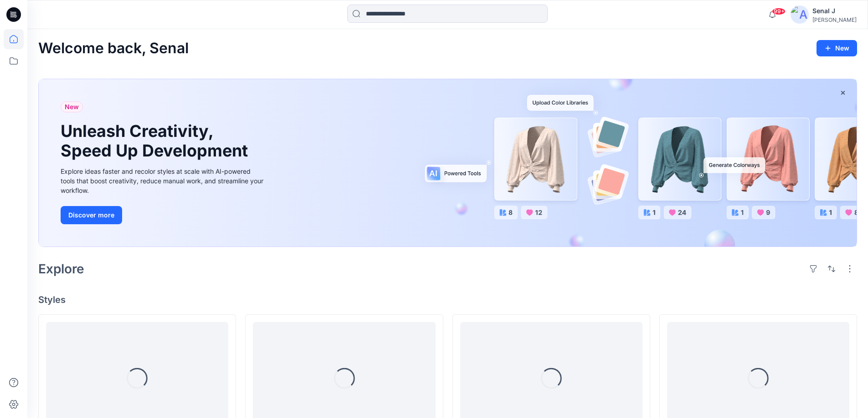  I want to click on button: Discover more, so click(91, 216).